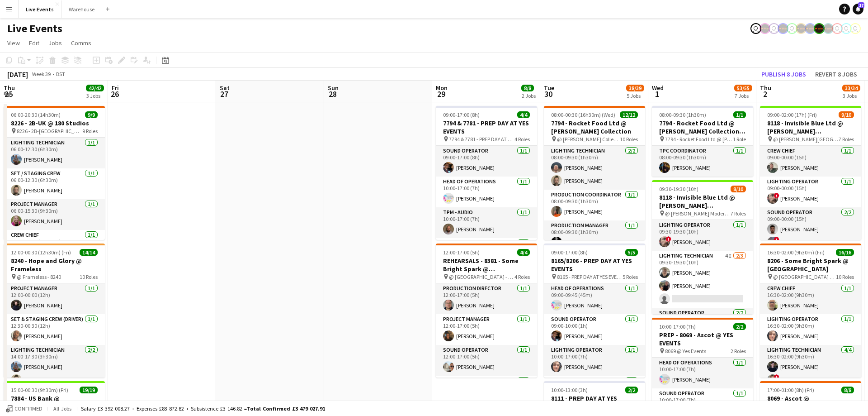  I want to click on span: 4 Roles, so click(523, 139).